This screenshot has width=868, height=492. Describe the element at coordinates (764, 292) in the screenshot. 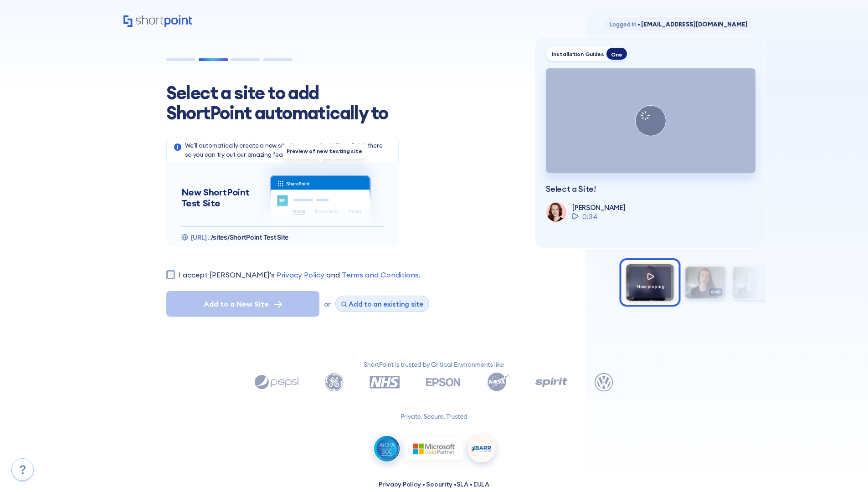

I see `span: 0:07` at that location.